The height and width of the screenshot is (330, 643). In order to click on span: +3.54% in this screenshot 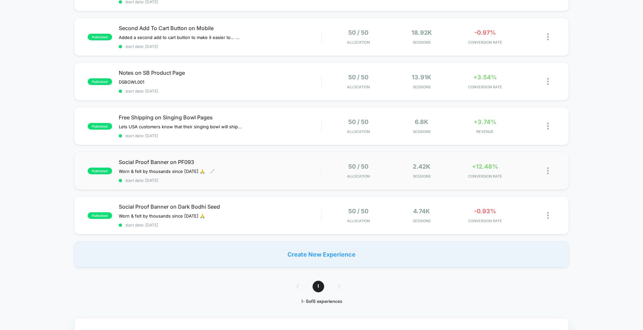, I will do `click(485, 77)`.